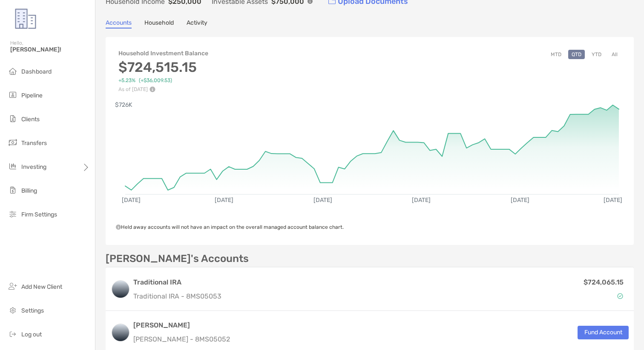  What do you see at coordinates (13, 143) in the screenshot?
I see `img: transfers icon` at bounding box center [13, 143].